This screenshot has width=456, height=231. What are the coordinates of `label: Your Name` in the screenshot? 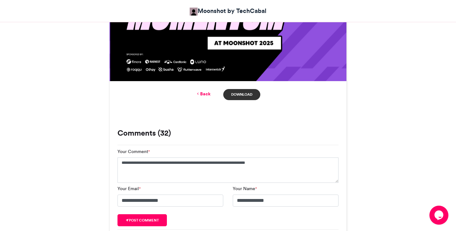 It's located at (245, 189).